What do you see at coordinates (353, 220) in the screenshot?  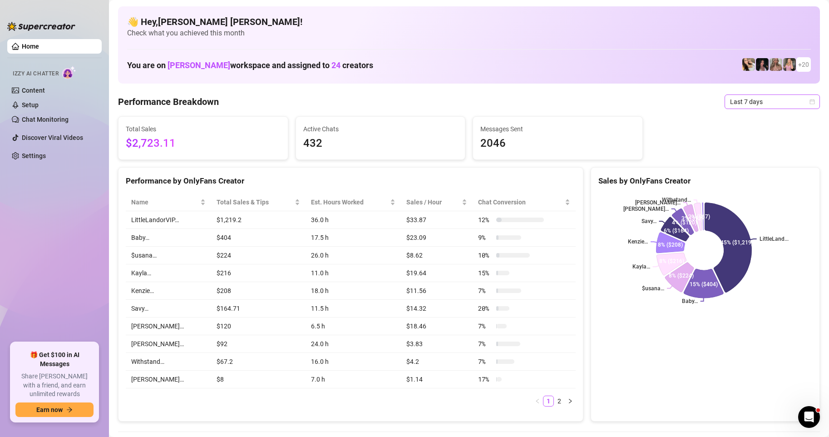 I see `td: 36.0 h` at bounding box center [353, 220].